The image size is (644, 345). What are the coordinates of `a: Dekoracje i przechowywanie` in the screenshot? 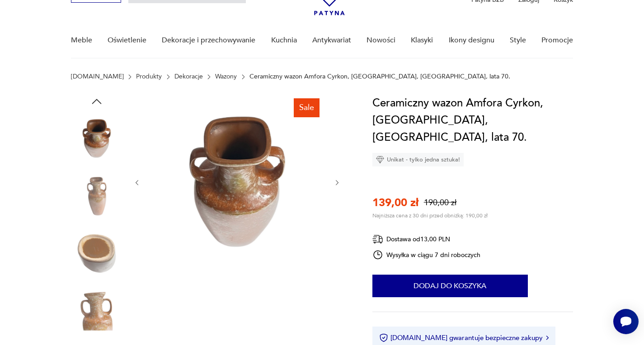 It's located at (209, 40).